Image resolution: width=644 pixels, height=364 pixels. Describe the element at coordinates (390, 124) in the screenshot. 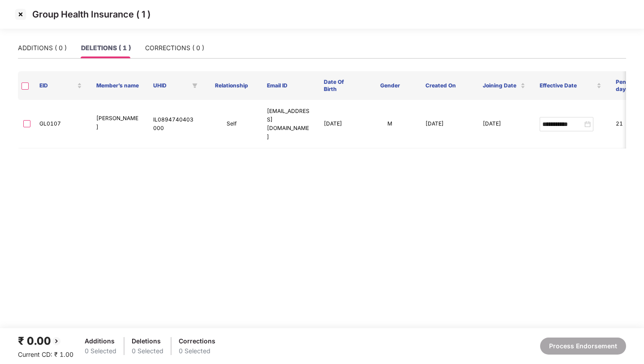

I see `td: M` at that location.